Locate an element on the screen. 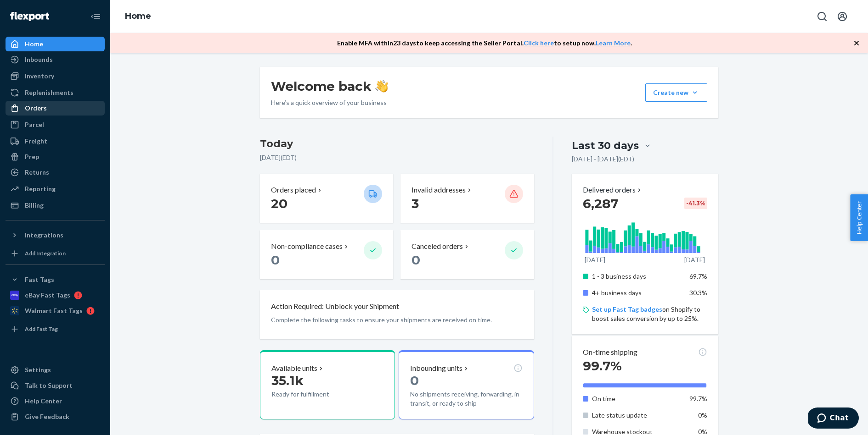 Image resolution: width=868 pixels, height=435 pixels. p: Delivered orders is located at coordinates (613, 190).